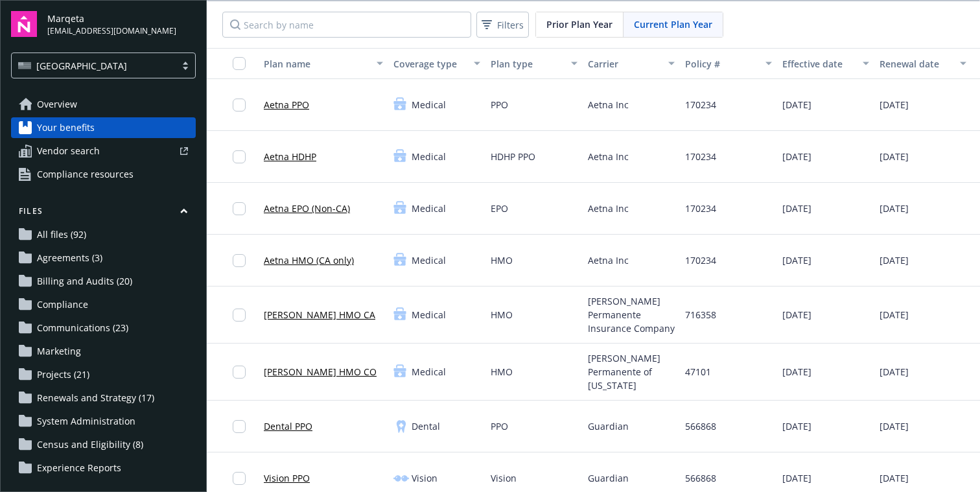  Describe the element at coordinates (698, 371) in the screenshot. I see `span: 47101` at that location.